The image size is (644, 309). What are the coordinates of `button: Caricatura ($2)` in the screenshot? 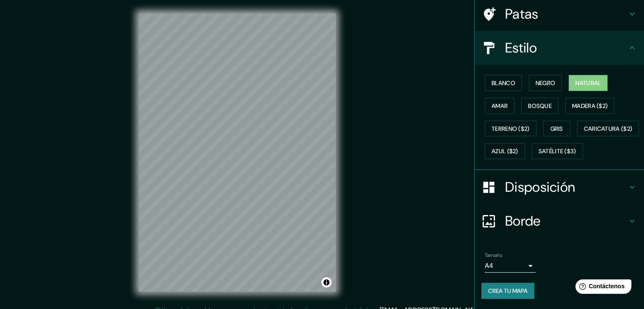 It's located at (608, 129).